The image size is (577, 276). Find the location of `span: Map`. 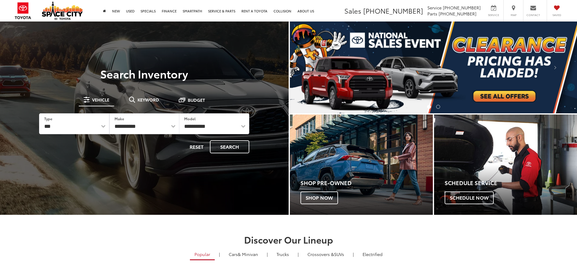

span: Map is located at coordinates (513, 15).